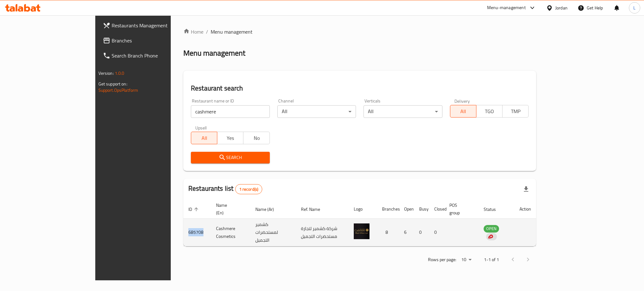 The image size is (644, 291). What do you see at coordinates (491, 228) in the screenshot?
I see `span: OPEN` at bounding box center [491, 228].